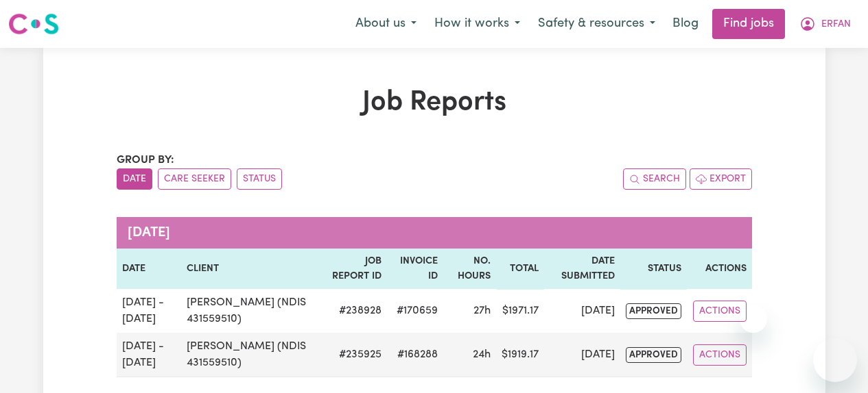 This screenshot has height=393, width=868. Describe the element at coordinates (353, 269) in the screenshot. I see `th: Job Report ID` at that location.